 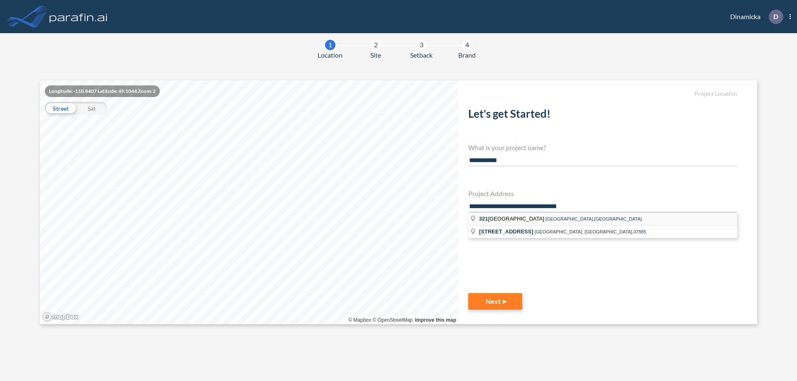 I want to click on a: Mapbox homepage, so click(x=61, y=317).